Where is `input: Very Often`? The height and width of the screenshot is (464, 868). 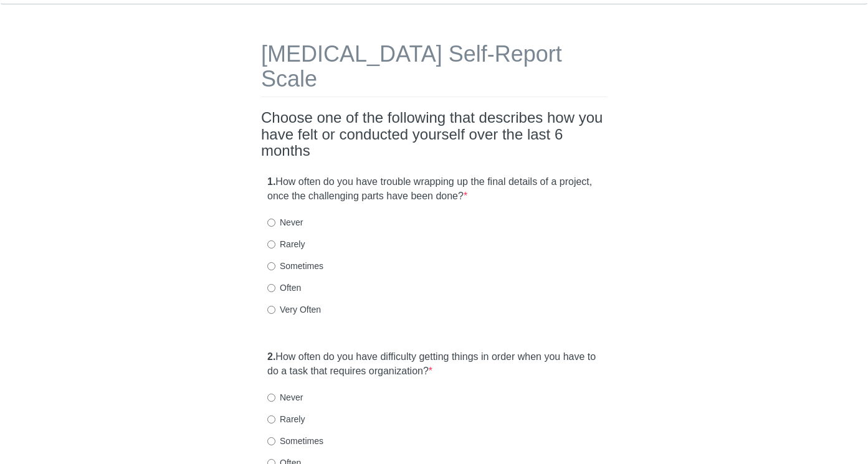
input: Very Often is located at coordinates (271, 310).